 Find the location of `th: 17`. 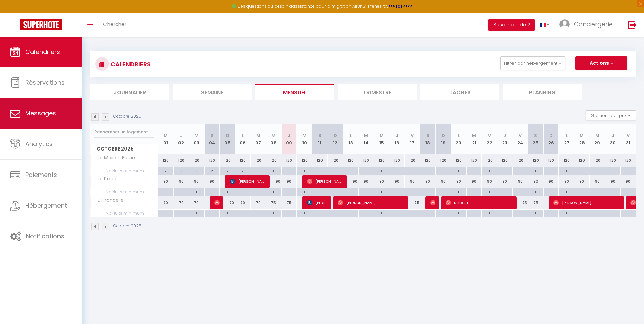

th: 17 is located at coordinates (413, 139).